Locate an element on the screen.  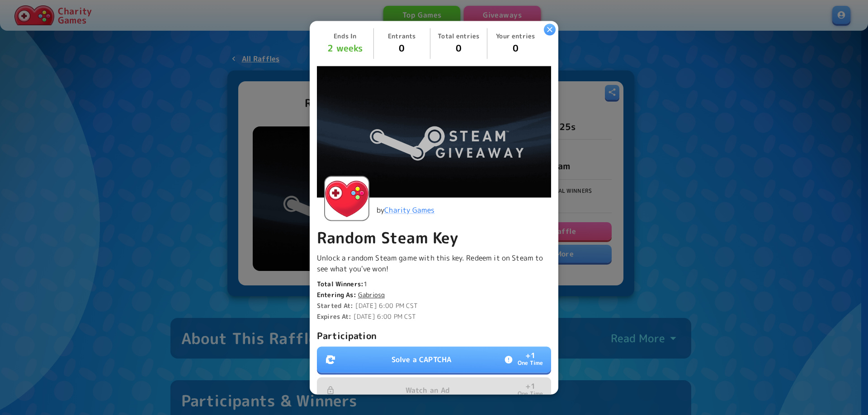
b: Expires At: is located at coordinates (334, 316).